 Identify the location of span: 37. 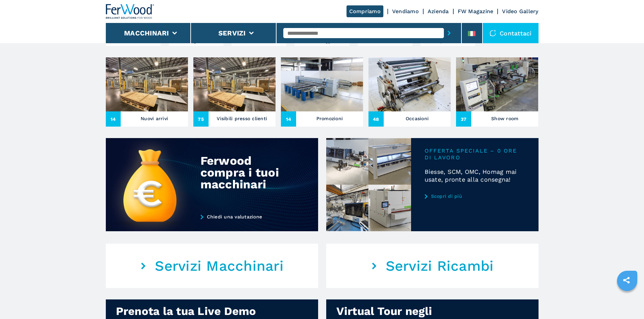
(463, 119).